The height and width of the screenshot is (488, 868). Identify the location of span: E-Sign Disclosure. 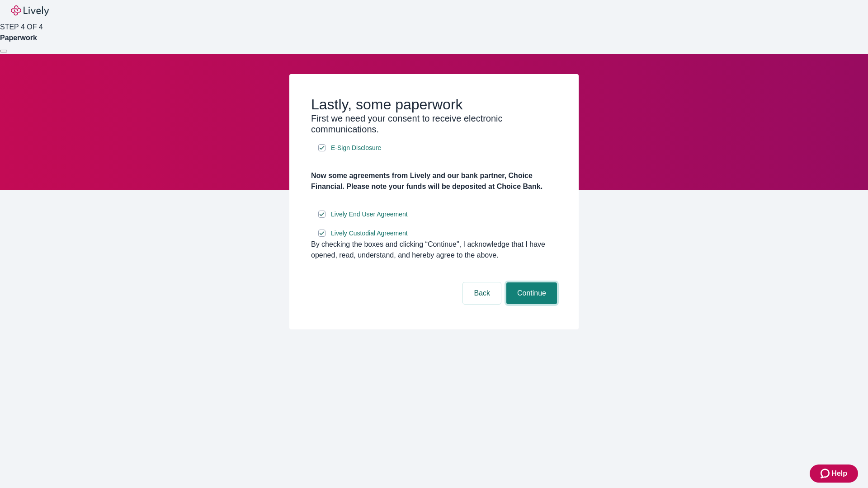
(356, 148).